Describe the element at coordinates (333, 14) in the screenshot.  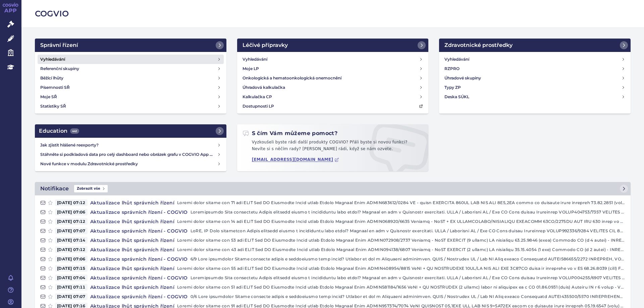
I see `h2: COGVIO` at that location.